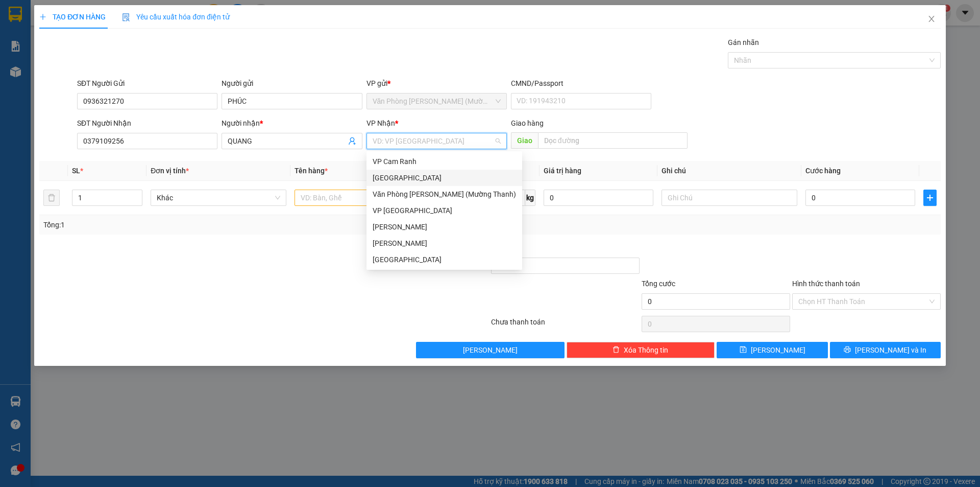  I want to click on div: Tổng: 1, so click(210, 225).